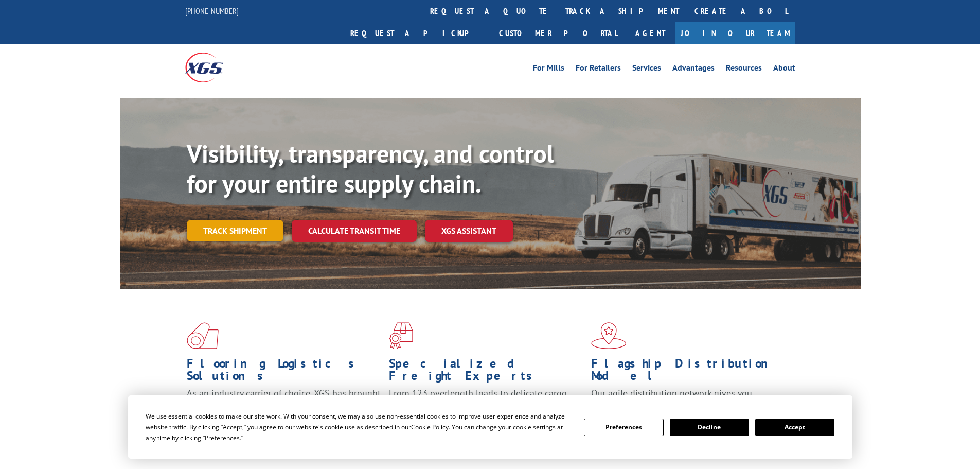 This screenshot has height=469, width=980. What do you see at coordinates (693, 69) in the screenshot?
I see `a: Advantages` at bounding box center [693, 69].